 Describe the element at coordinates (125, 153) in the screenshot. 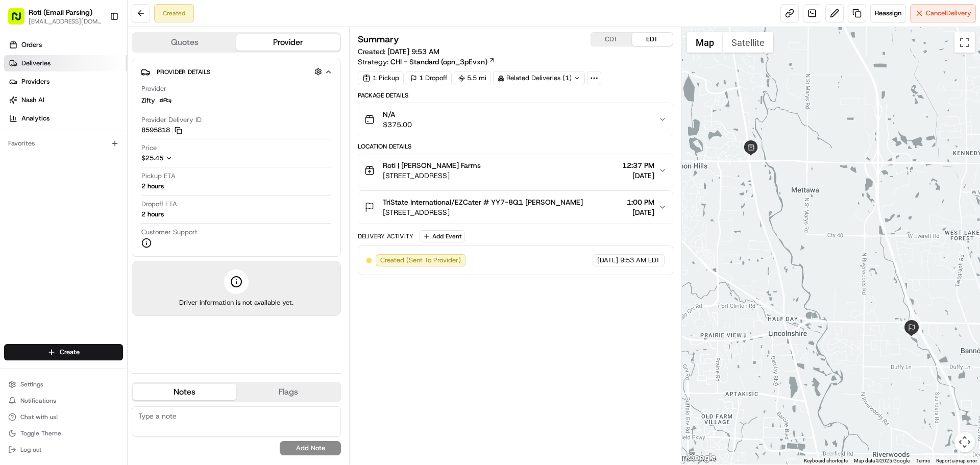

I see `a: 💻API Documentation` at that location.